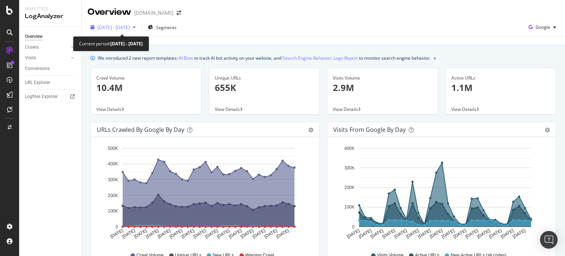  I want to click on div: URLs Crawled by Google by day, so click(141, 130).